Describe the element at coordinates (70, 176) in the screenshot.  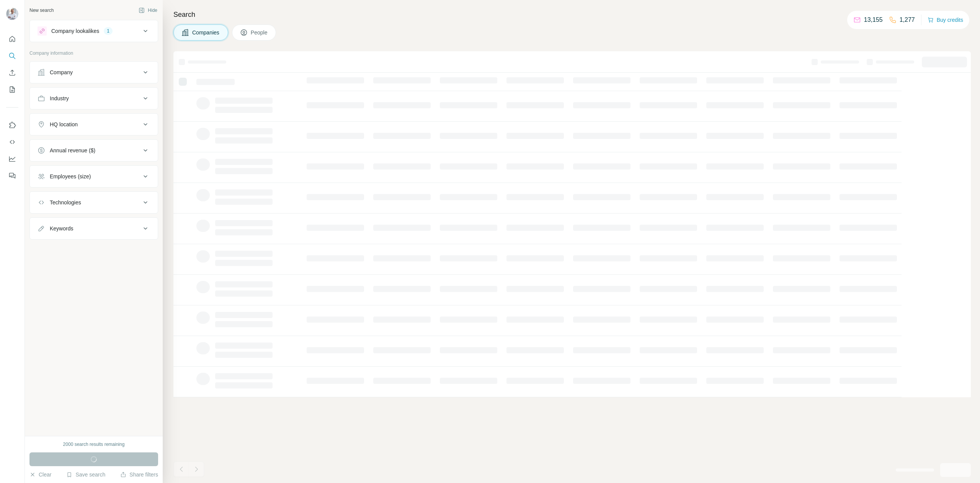
I see `div: Employees (size)` at that location.